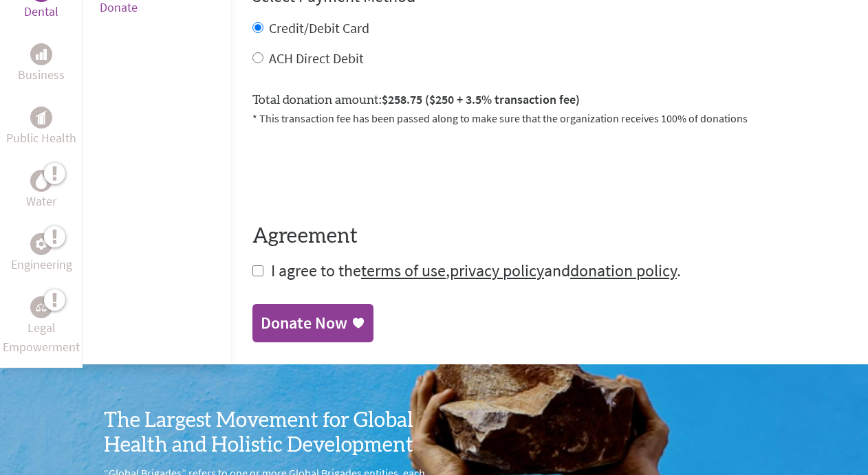 The width and height of the screenshot is (868, 475). I want to click on p: * This transaction fee has been passed along to make sure that the organization receives 100% of ..., so click(549, 118).